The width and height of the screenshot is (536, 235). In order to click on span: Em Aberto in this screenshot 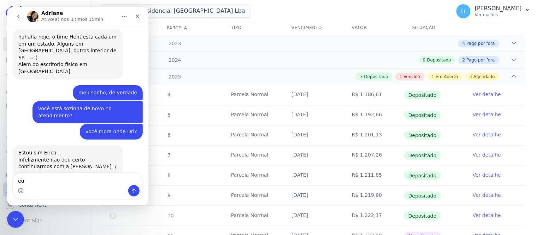, I will do `click(447, 77)`.